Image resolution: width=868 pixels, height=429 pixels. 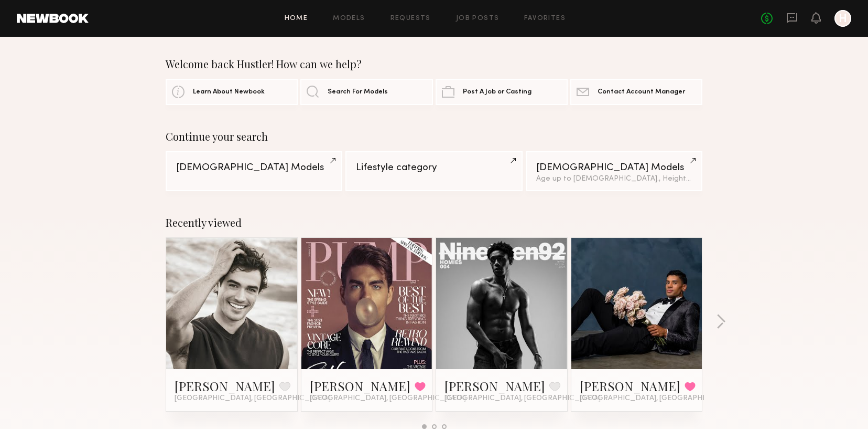 What do you see at coordinates (434, 137) in the screenshot?
I see `div: Continue your search` at bounding box center [434, 137].